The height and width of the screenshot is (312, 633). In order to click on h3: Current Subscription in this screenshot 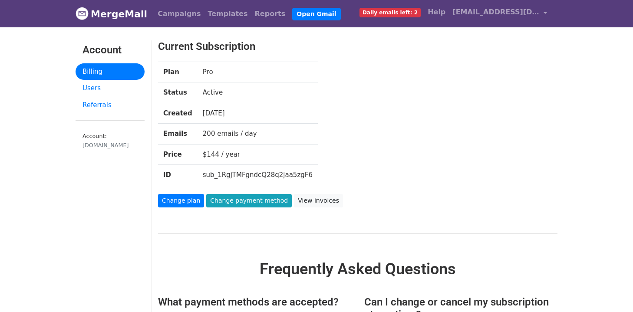, I will do `click(341, 46)`.